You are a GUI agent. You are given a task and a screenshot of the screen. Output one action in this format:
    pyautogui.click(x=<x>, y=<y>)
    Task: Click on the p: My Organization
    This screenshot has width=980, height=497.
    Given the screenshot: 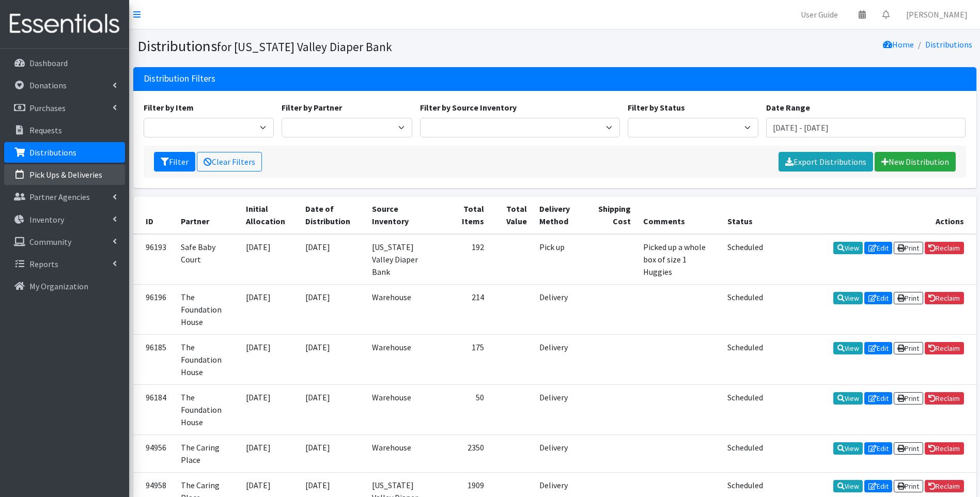 What is the action you would take?
    pyautogui.click(x=59, y=286)
    